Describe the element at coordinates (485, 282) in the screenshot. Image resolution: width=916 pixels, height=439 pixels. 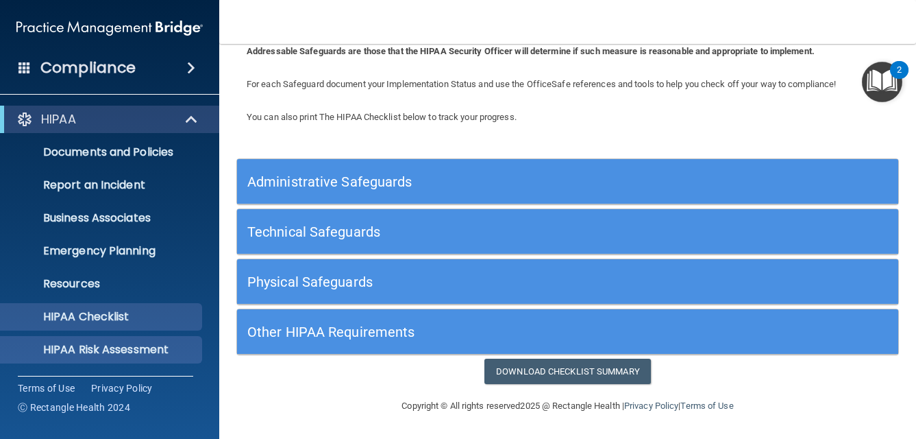
I see `h5: Physical Safeguards` at that location.